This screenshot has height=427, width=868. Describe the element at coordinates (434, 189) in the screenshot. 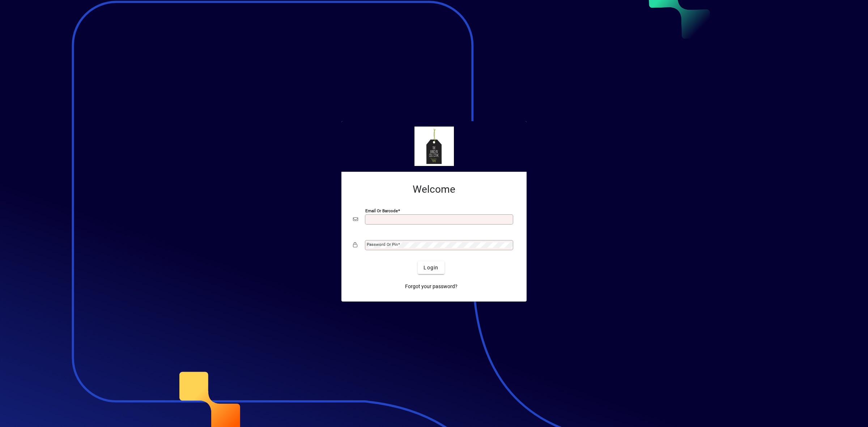

I see `h2: Welcome` at that location.